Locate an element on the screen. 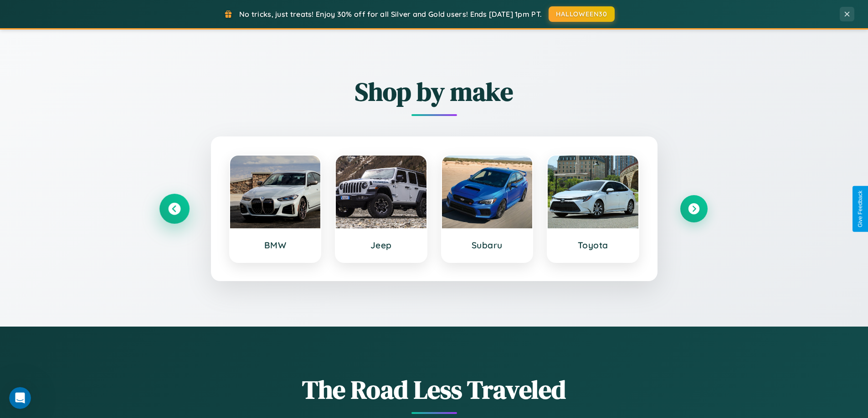  h2: Shop by make is located at coordinates (434, 91).